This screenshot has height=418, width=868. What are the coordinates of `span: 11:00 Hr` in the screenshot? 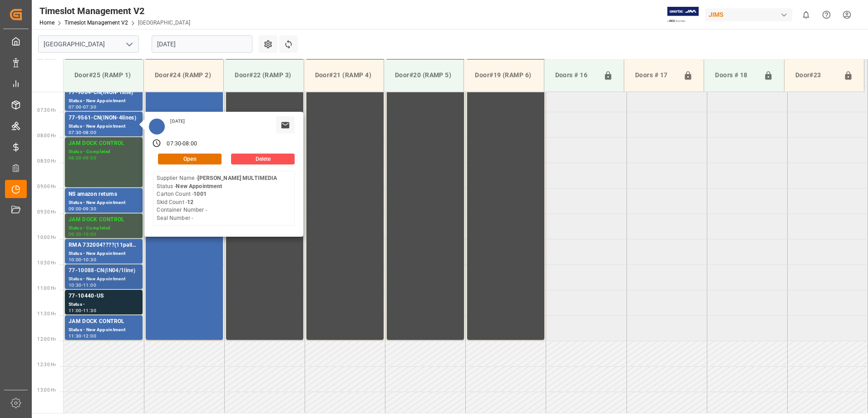 It's located at (46, 288).